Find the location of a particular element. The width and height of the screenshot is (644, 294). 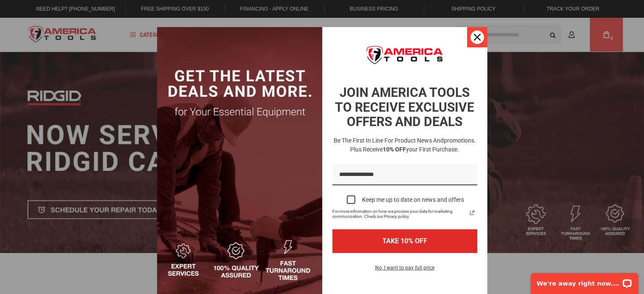

span: promotions. Plus receive your first purchase. is located at coordinates (412, 145).